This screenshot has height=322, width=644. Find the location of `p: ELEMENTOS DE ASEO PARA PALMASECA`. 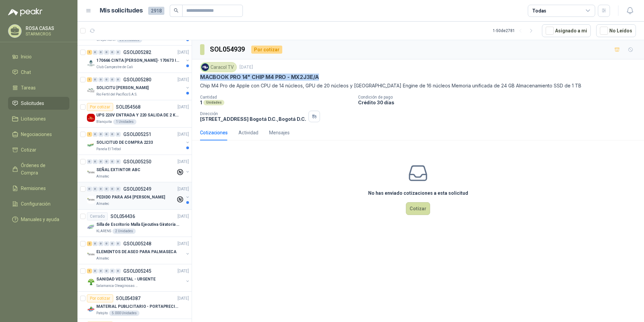

p: ELEMENTOS DE ASEO PARA PALMASECA is located at coordinates (137, 251).